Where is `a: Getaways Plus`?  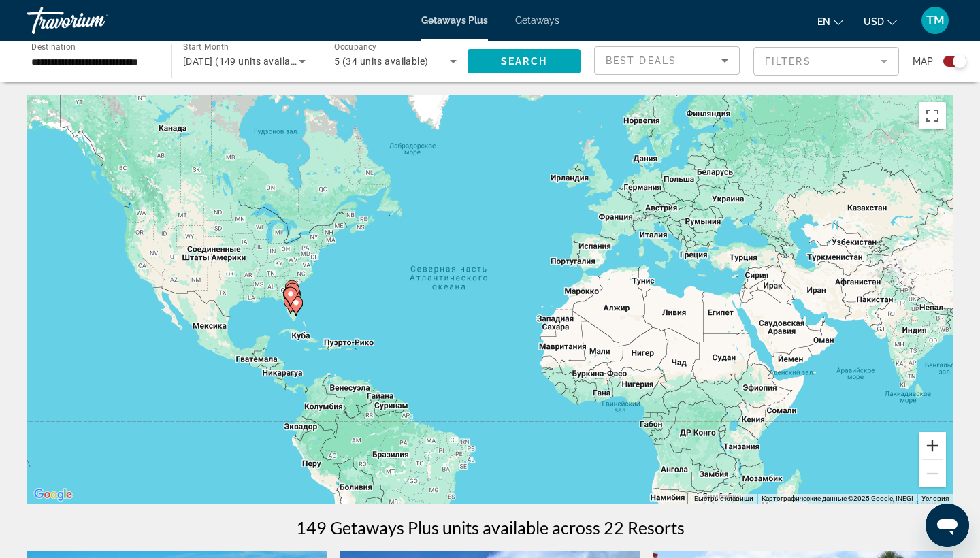
a: Getaways Plus is located at coordinates (455, 20).